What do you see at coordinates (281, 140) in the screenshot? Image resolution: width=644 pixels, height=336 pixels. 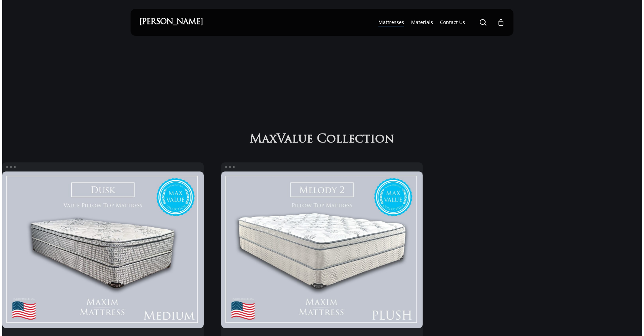 I see `span: MaxValue` at bounding box center [281, 140].